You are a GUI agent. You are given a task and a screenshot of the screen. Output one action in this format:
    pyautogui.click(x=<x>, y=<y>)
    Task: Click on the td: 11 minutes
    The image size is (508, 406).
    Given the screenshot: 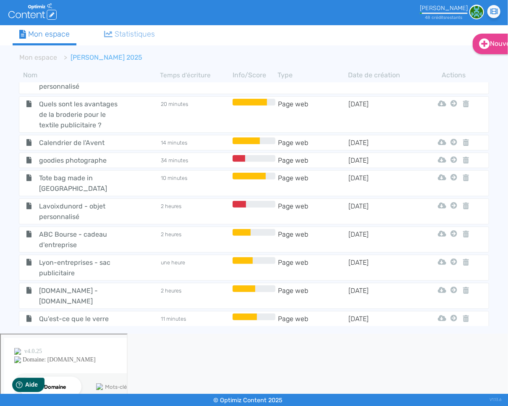 What is the action you would take?
    pyautogui.click(x=195, y=329)
    